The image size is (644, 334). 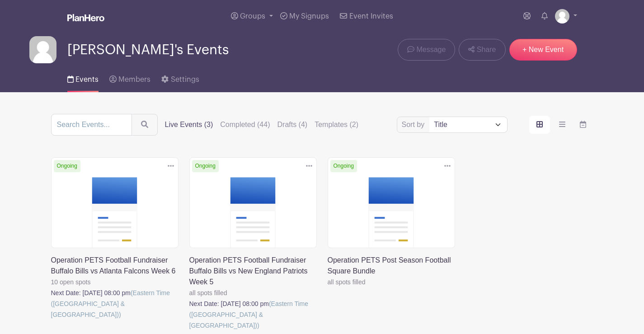 What do you see at coordinates (309, 16) in the screenshot?
I see `span: My Signups` at bounding box center [309, 16].